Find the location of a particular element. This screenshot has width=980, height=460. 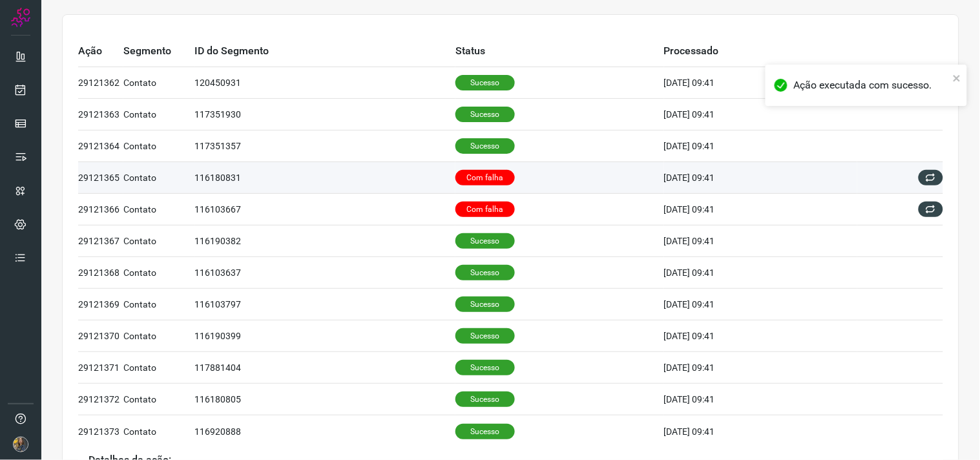

td: Segmento is located at coordinates (159, 51).